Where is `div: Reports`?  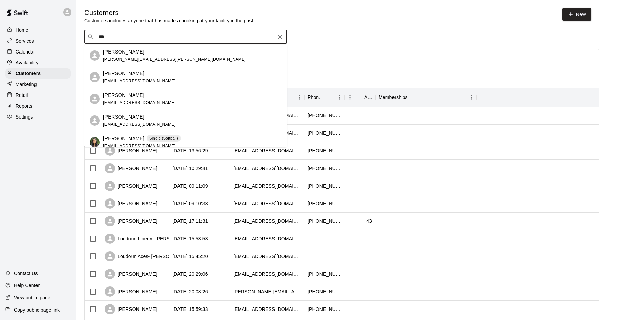 div: Reports is located at coordinates (38, 106).